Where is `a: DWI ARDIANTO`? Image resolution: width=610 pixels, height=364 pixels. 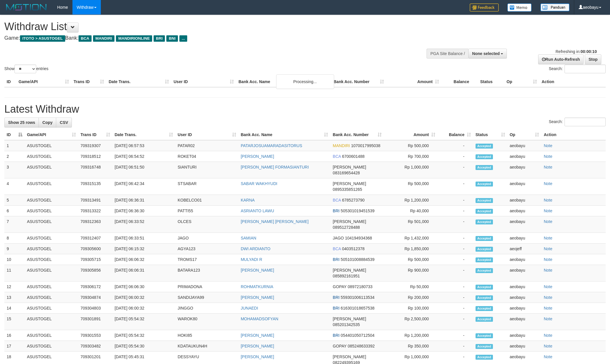
a: DWI ARDIANTO is located at coordinates (256, 248).